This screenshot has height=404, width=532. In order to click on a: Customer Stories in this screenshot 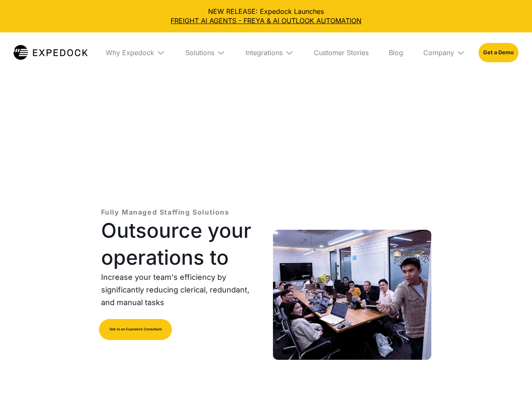, I will do `click(341, 53)`.